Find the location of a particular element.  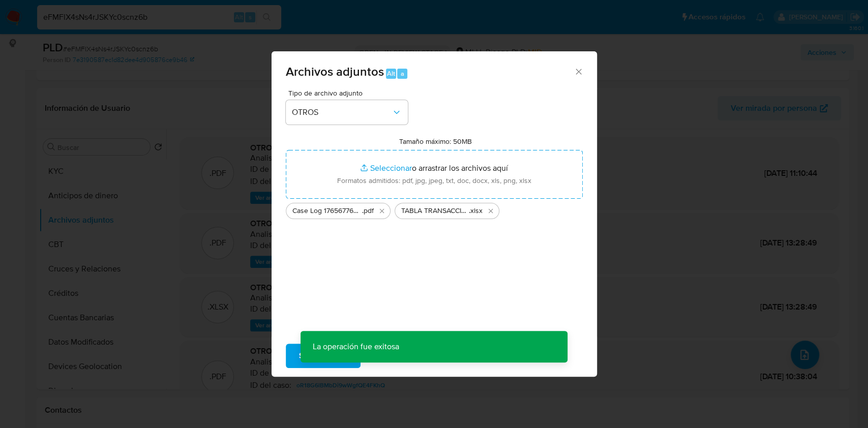

button: OTROS is located at coordinates (346, 112).